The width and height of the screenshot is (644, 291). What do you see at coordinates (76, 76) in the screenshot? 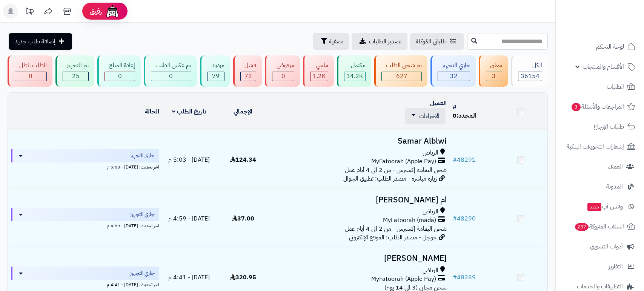
I see `div: 25` at bounding box center [76, 76].